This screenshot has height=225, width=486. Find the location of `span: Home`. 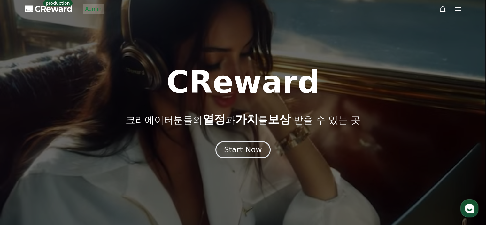

span: Home is located at coordinates (22, 184).